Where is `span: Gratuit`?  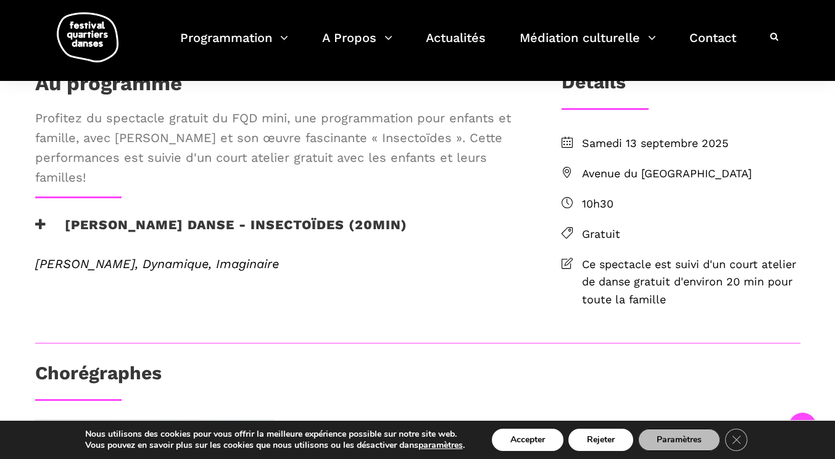
span: Gratuit is located at coordinates (691, 234).